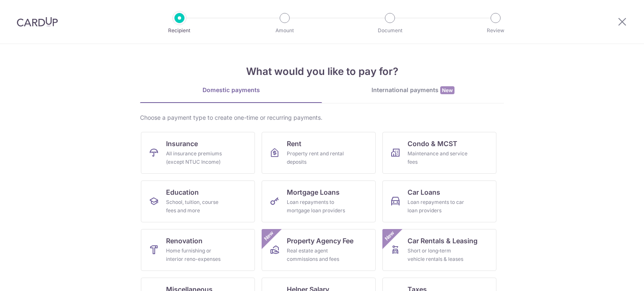 This screenshot has height=291, width=644. What do you see at coordinates (424, 192) in the screenshot?
I see `span: Car Loans` at bounding box center [424, 192].